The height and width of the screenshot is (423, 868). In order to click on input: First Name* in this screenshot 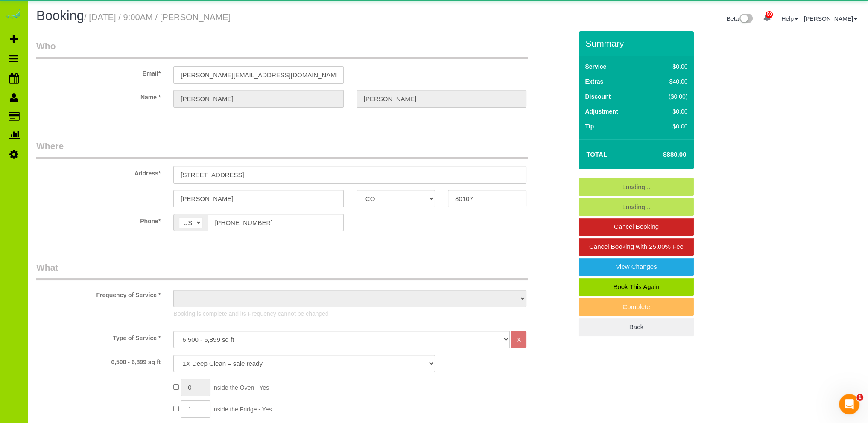, I will do `click(258, 99)`.